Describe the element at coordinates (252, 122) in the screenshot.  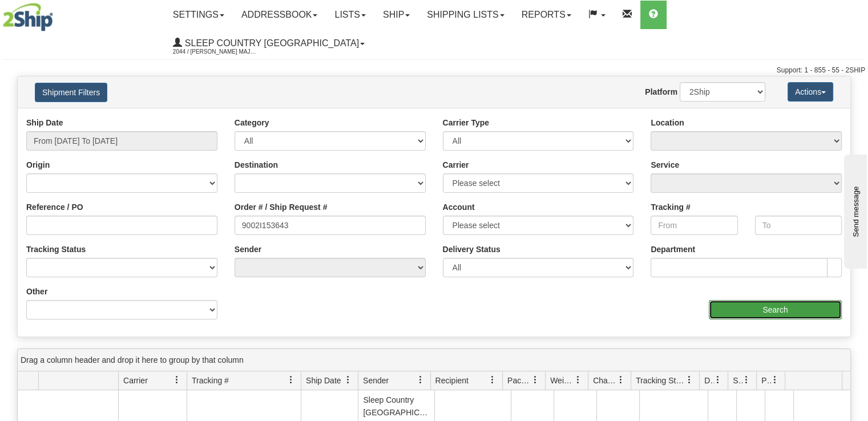
I see `label: Category` at that location.